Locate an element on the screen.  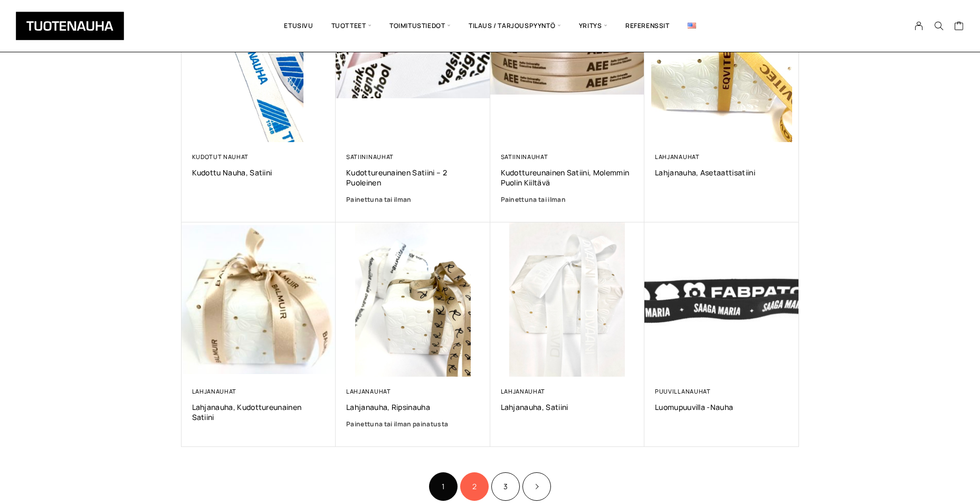
span: Lahjanauha, asetaattisatiini is located at coordinates (721, 172).